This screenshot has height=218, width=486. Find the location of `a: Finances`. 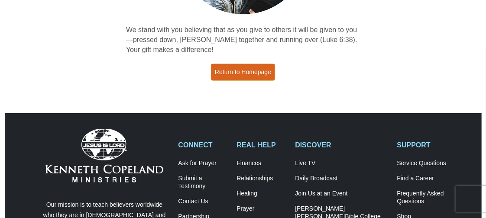

a: Finances is located at coordinates (261, 163).